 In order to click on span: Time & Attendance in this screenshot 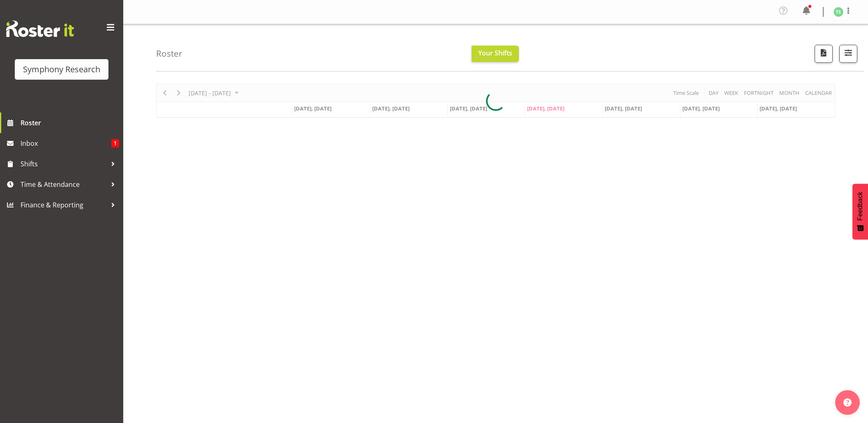, I will do `click(64, 184)`.